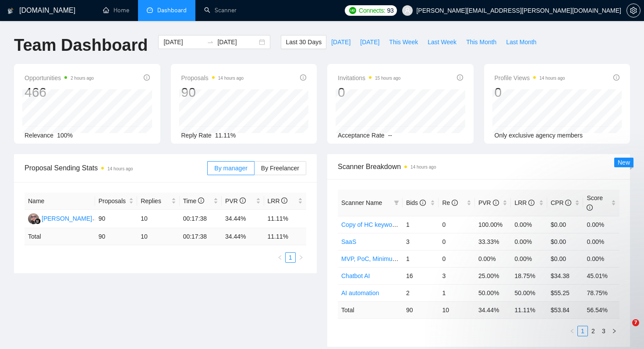  I want to click on span: Scanner Breakdown, so click(479, 166).